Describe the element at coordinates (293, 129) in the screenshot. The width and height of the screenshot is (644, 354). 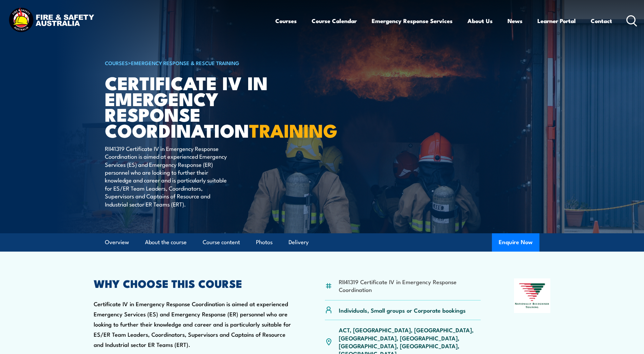
I see `strong: TRAINING` at that location.